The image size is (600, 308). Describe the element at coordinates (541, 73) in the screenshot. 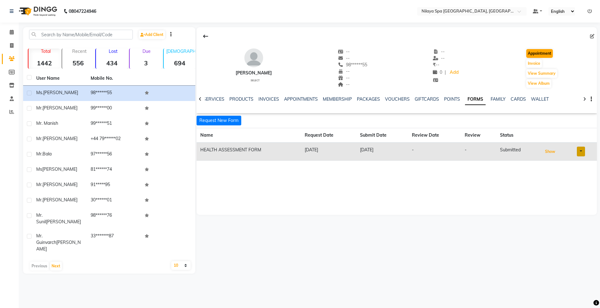

I see `button: View Summary` at that location.